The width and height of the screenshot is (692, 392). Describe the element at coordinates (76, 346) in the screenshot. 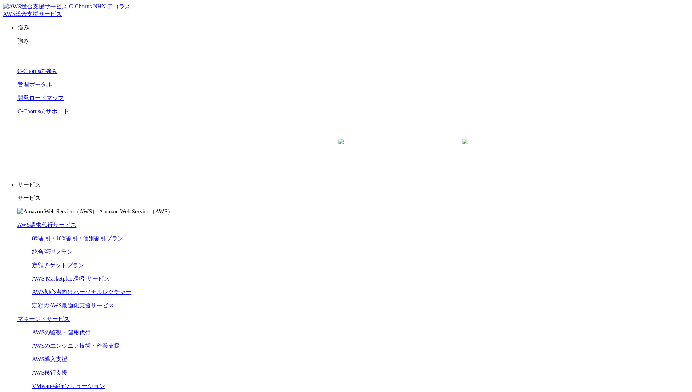

I see `a: AWSのエンジニア技術・作業支援` at that location.